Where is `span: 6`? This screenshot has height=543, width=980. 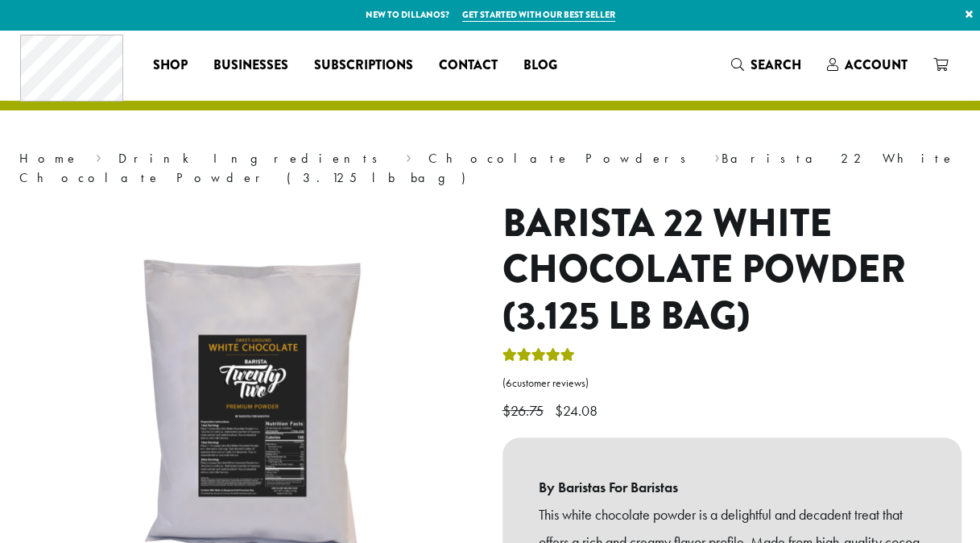 span: 6 is located at coordinates (509, 382).